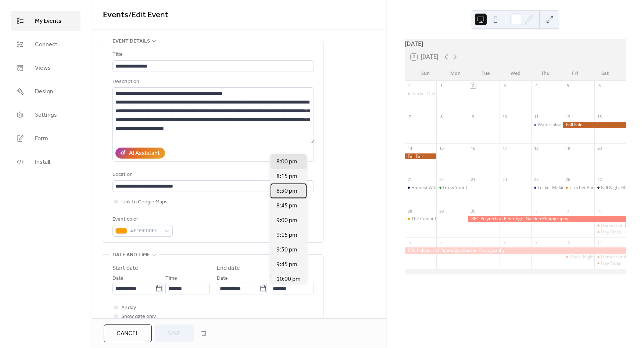 The width and height of the screenshot is (644, 348). Describe the element at coordinates (128, 333) in the screenshot. I see `a: Cancel` at that location.